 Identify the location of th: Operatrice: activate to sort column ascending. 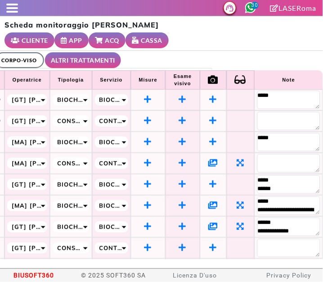
(27, 80).